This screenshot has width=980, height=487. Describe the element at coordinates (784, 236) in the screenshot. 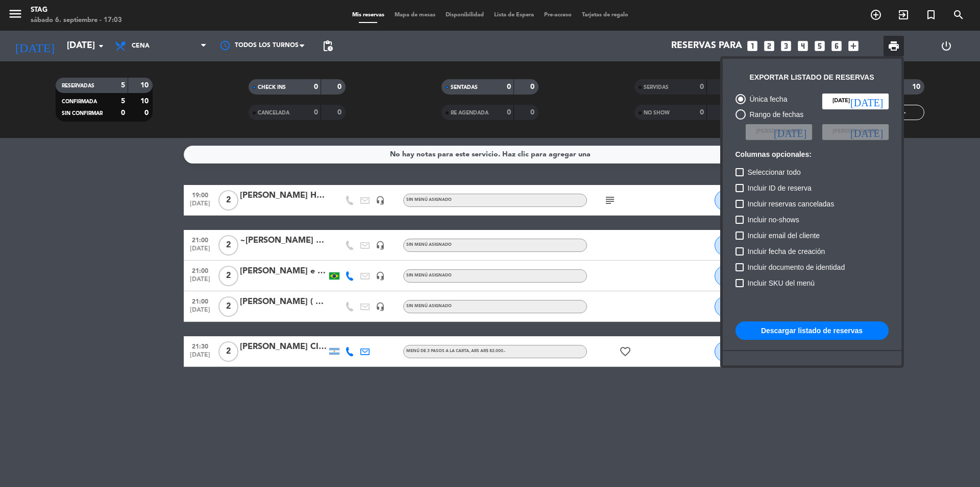

I see `span: Incluir email del cliente` at that location.